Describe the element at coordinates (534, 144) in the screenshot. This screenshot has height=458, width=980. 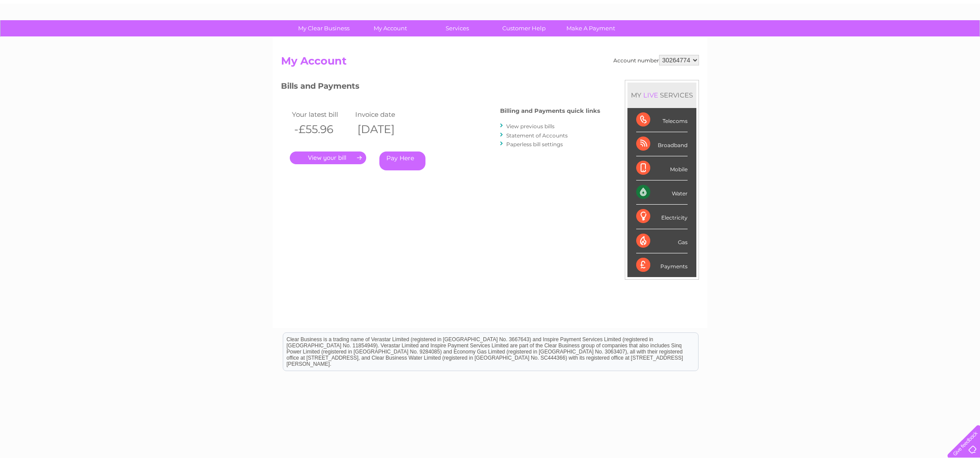
I see `a: Paperless bill settings` at that location.